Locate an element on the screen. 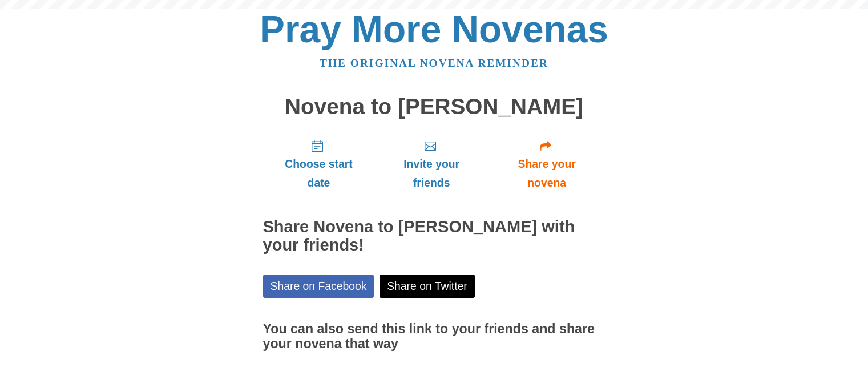 The height and width of the screenshot is (367, 868). a: Share your novena is located at coordinates (547, 163).